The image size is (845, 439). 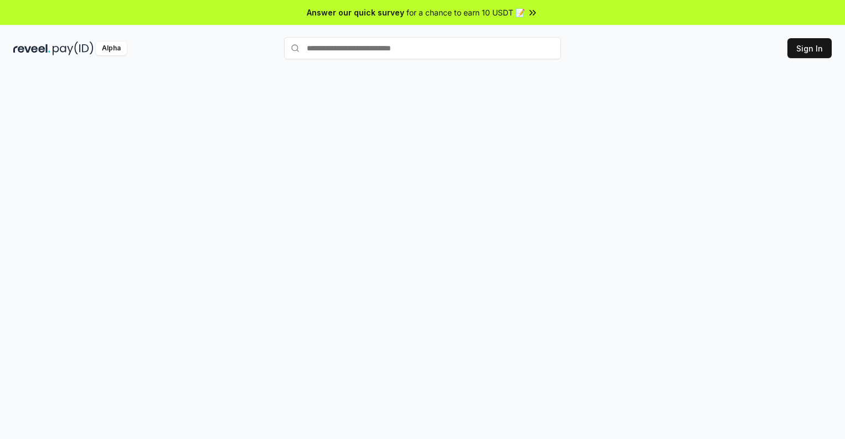 I want to click on span: for a chance to earn 10 USDT 📝, so click(x=466, y=12).